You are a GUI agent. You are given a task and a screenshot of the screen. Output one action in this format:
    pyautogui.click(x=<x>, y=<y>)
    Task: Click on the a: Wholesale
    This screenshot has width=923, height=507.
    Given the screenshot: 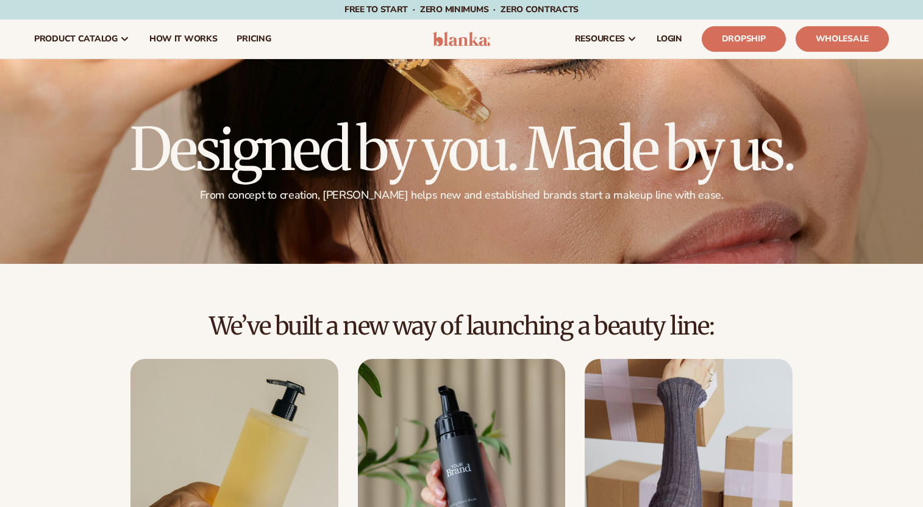 What is the action you would take?
    pyautogui.click(x=842, y=39)
    